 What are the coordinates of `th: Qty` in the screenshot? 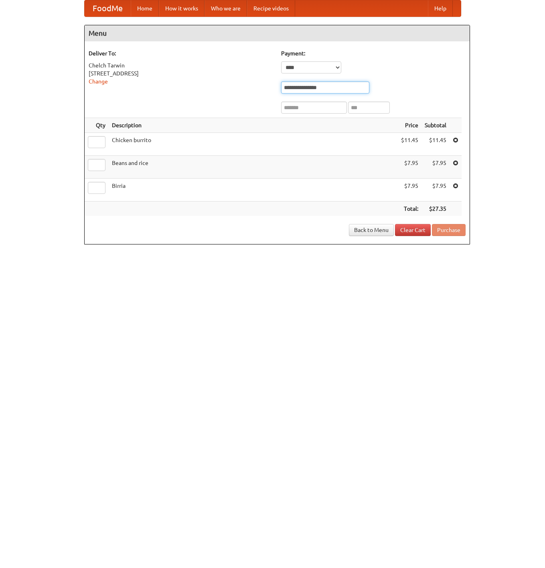 It's located at (97, 125).